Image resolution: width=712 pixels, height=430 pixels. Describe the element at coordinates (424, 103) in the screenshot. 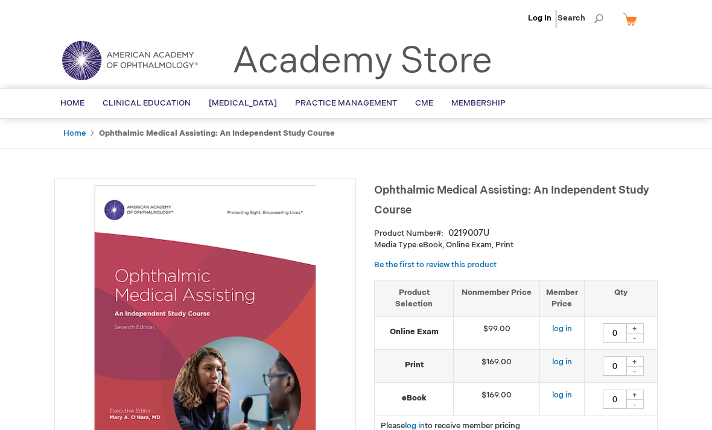

I see `span: CME` at that location.